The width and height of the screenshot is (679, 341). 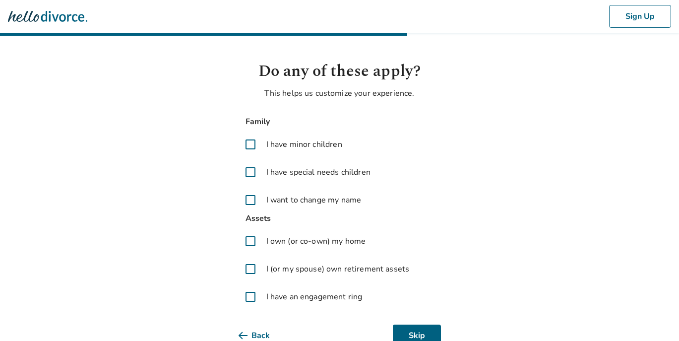 What do you see at coordinates (340, 71) in the screenshot?
I see `h1: Do any of these apply?` at bounding box center [340, 71].